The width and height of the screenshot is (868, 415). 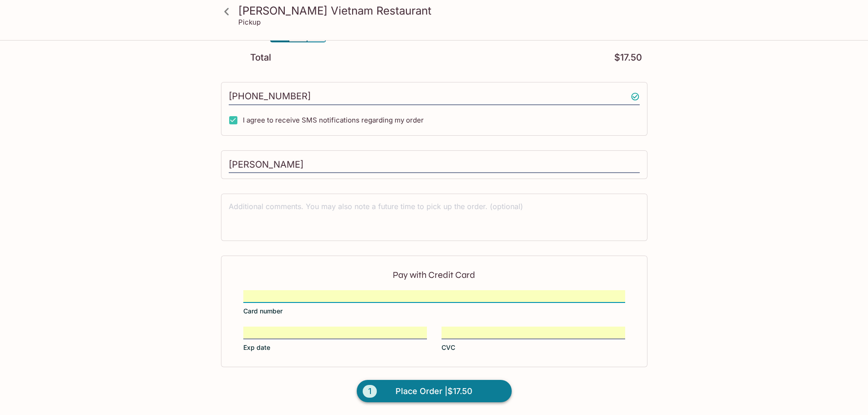 What do you see at coordinates (628, 57) in the screenshot?
I see `p: $17.50` at bounding box center [628, 57].